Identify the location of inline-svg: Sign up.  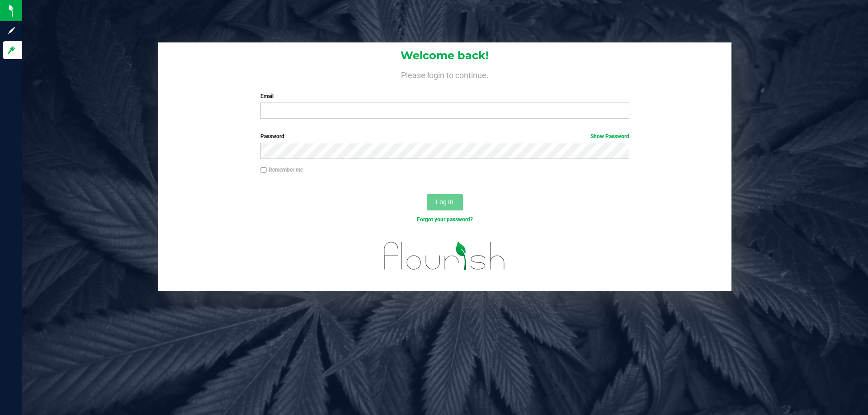
(11, 31).